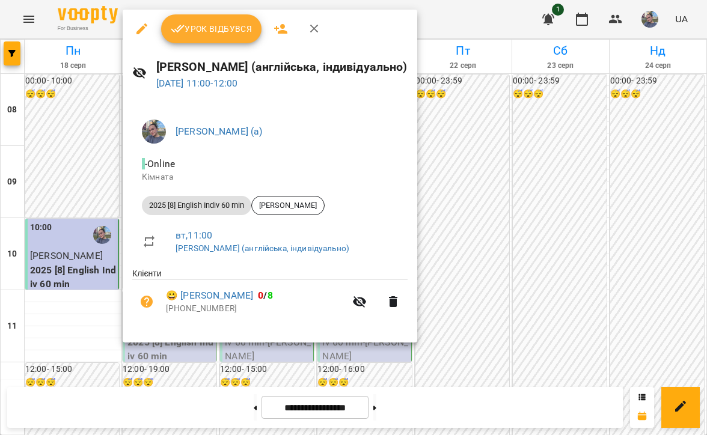  I want to click on span: 2025 [8] English Indiv 60 min, so click(197, 206).